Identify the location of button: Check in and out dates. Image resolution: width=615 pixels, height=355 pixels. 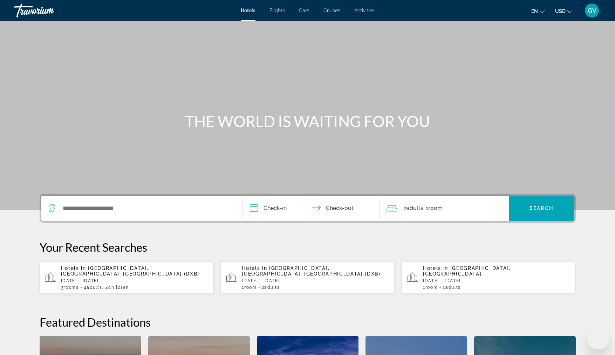
(311, 209).